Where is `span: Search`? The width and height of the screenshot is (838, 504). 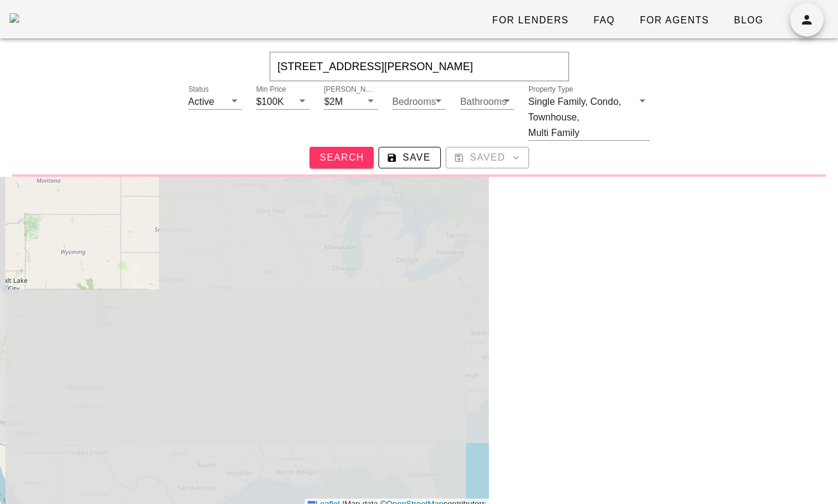
span: Search is located at coordinates (341, 157).